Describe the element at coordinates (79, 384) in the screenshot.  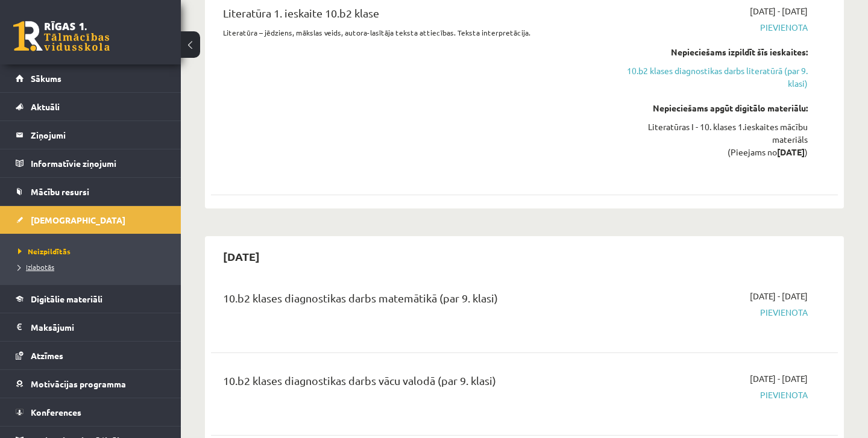
I see `span: Motivācijas programma` at that location.